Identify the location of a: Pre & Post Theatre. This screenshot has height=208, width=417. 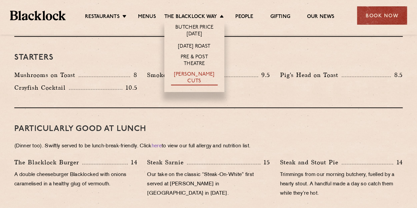
(195, 61).